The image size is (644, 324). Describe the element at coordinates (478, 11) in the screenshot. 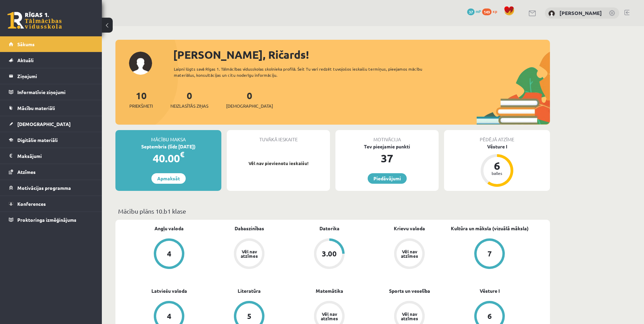

I see `span: mP` at that location.